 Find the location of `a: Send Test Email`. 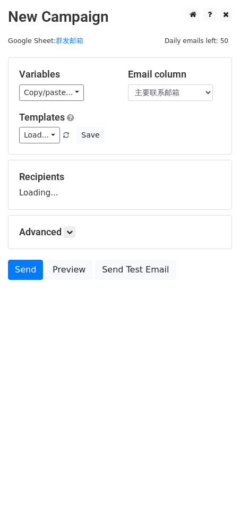

a: Send Test Email is located at coordinates (135, 270).